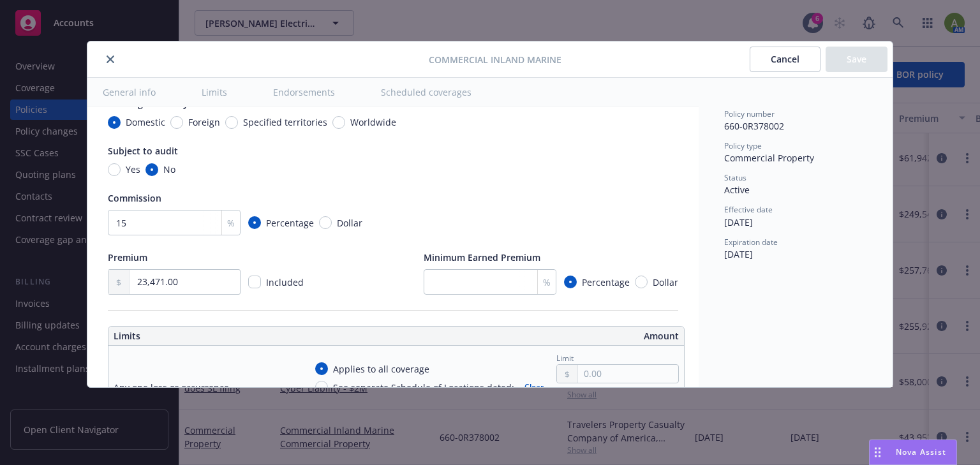 This screenshot has width=980, height=465. I want to click on span: See separate Schedule of Locations dated:, so click(424, 387).